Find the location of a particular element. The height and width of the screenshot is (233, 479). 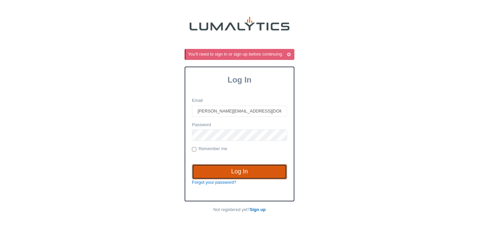

input: Log In is located at coordinates (240, 172).